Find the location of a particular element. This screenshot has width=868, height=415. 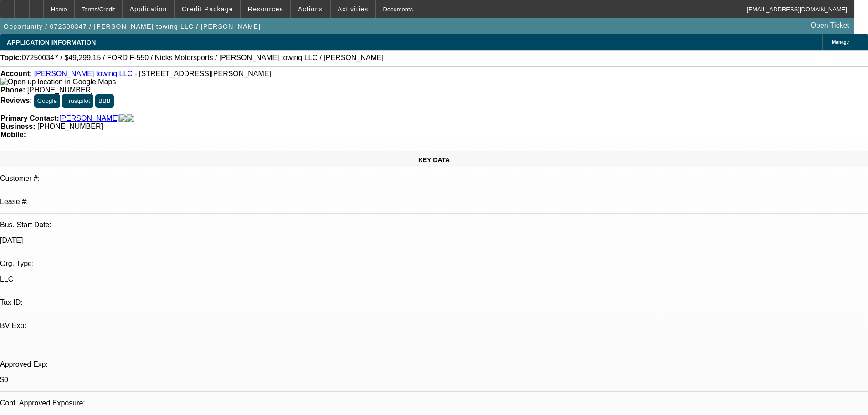

strong: Account: is located at coordinates (16, 74).